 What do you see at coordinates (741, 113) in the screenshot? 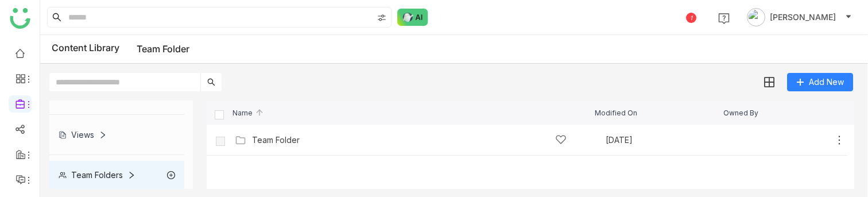
I see `span: Owned By` at bounding box center [741, 113].